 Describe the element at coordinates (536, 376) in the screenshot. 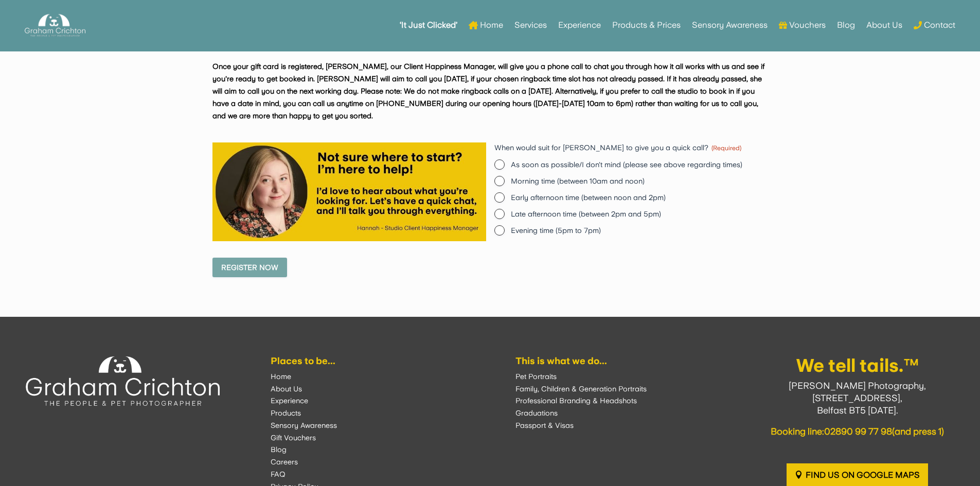

I see `font: Pet Portraits` at that location.